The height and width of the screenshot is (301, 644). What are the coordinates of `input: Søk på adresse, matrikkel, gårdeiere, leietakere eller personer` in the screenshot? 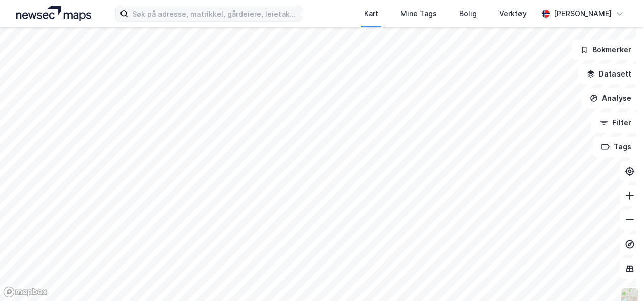 It's located at (214, 13).